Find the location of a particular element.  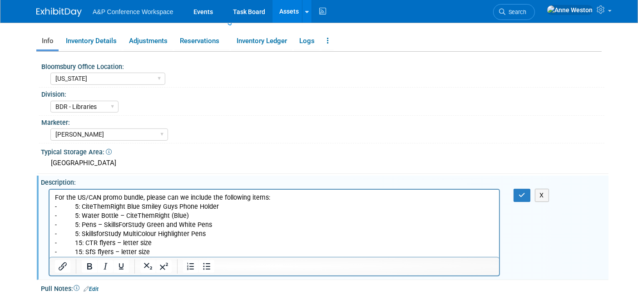

a: Search is located at coordinates (514, 12).